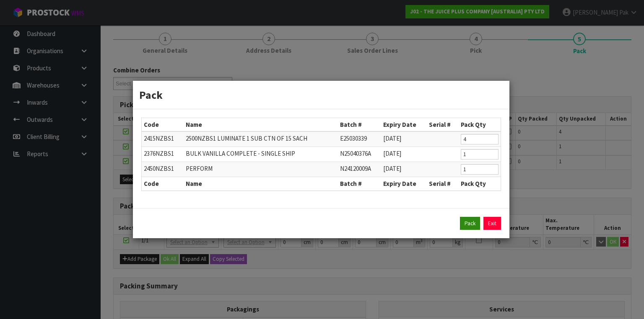 The height and width of the screenshot is (319, 644). What do you see at coordinates (356, 168) in the screenshot?
I see `span: N24120009A` at bounding box center [356, 168].